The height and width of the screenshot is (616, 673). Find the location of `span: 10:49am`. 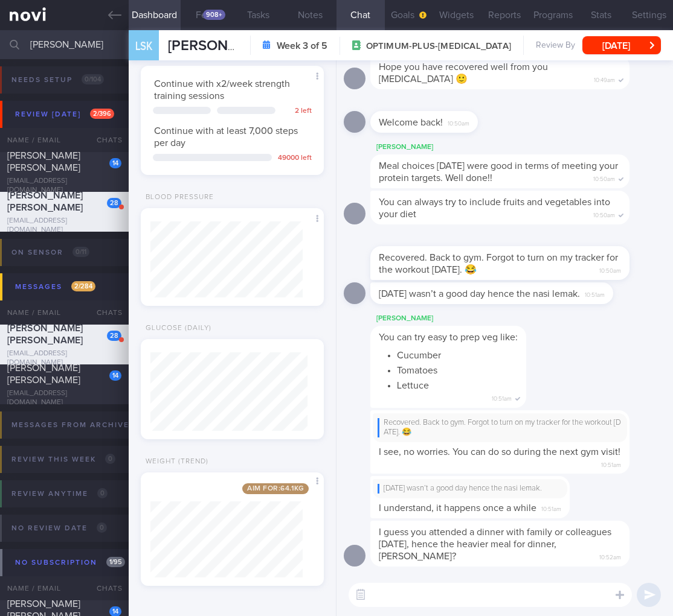

span: 10:49am is located at coordinates (604, 79).